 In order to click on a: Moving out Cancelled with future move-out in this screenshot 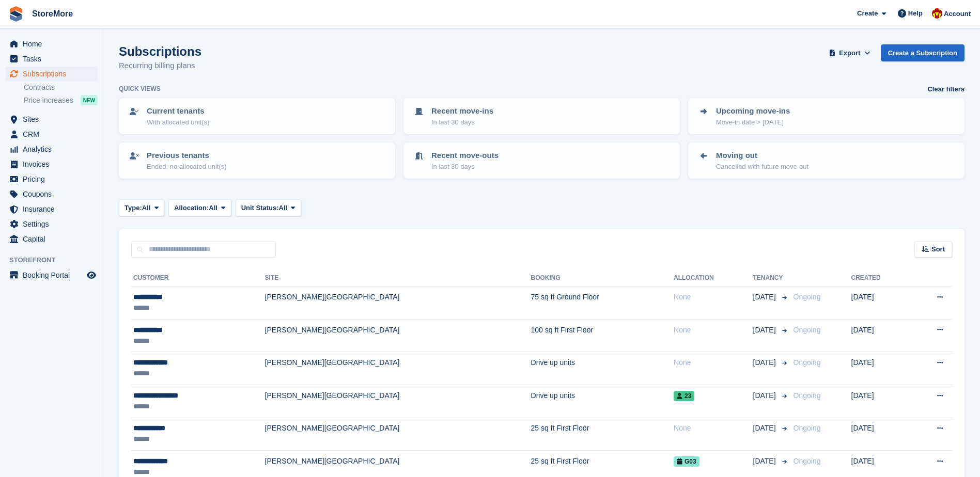, I will do `click(826, 160)`.